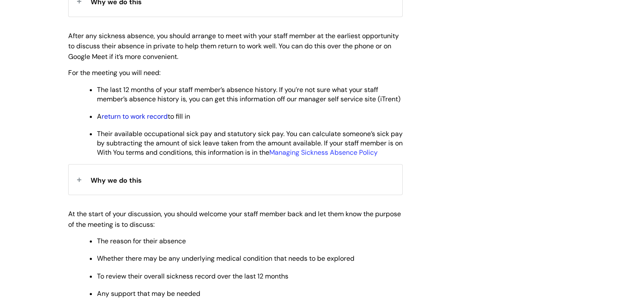  What do you see at coordinates (233, 46) in the screenshot?
I see `span: After any sickness absence, you should arrange to meet with your staff member at the earliest opp...` at bounding box center [233, 46].